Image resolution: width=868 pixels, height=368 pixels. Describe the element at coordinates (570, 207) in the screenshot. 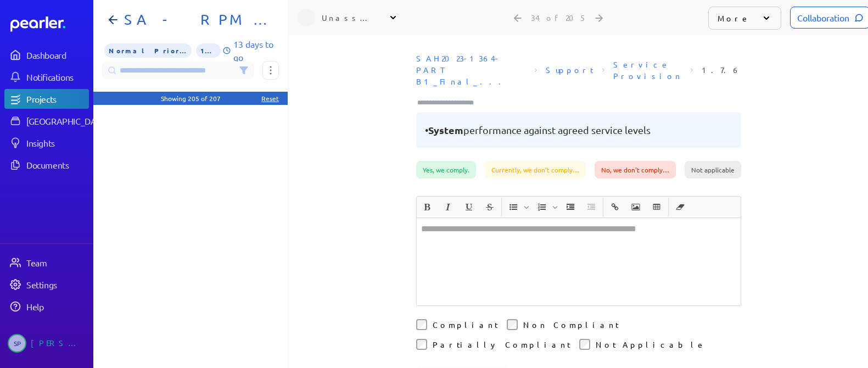

I see `button: Increase Indent` at that location.